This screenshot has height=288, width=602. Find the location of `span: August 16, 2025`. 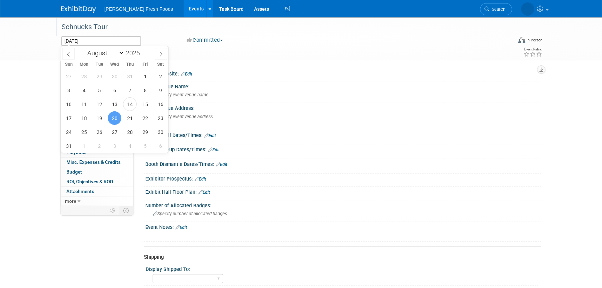

span: August 16, 2025 is located at coordinates (160, 104).